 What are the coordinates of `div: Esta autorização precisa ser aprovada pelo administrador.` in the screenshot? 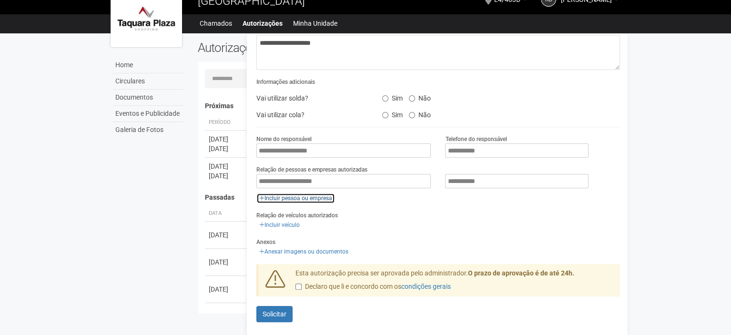 It's located at (454, 283).